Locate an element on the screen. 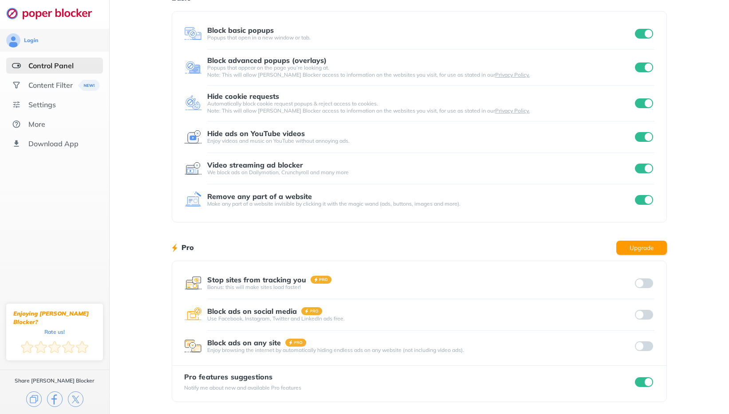  div: Block ads on social media is located at coordinates (252, 312).